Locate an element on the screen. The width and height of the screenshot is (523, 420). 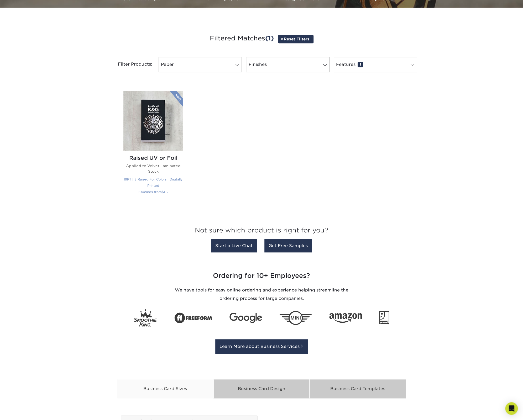
a: Reset Filters is located at coordinates (296, 39).